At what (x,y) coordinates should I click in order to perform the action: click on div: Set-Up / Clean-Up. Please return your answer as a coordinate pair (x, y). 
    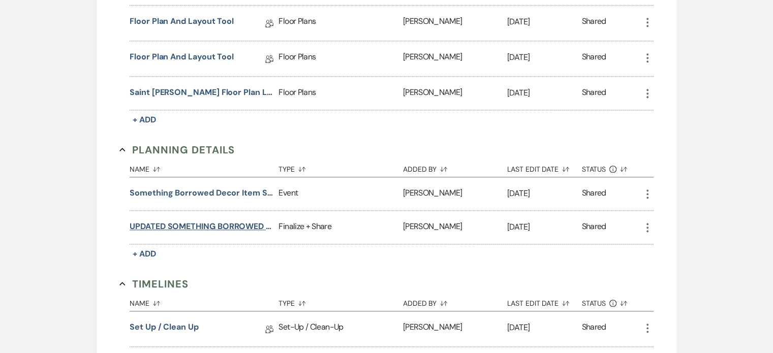
    Looking at the image, I should click on (341, 329).